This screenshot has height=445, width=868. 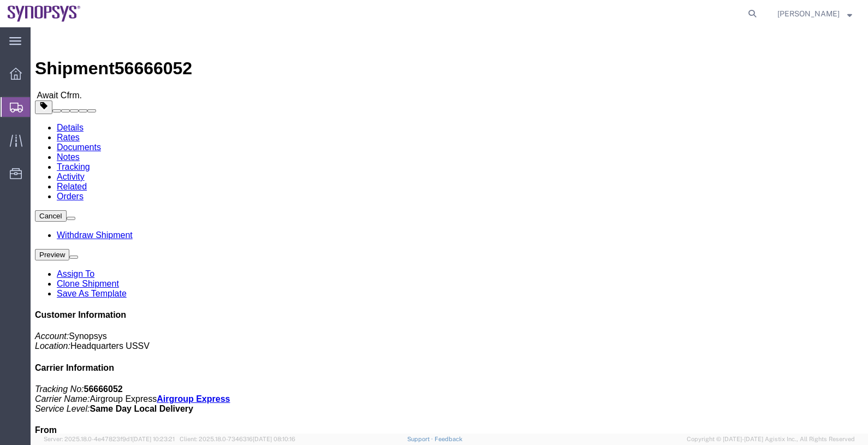 I want to click on span: Client: 2025.18.0-7346316, so click(x=237, y=439).